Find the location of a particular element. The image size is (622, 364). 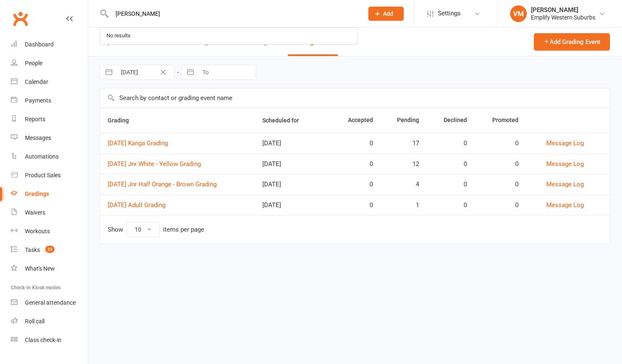

div: Show is located at coordinates (156, 230).